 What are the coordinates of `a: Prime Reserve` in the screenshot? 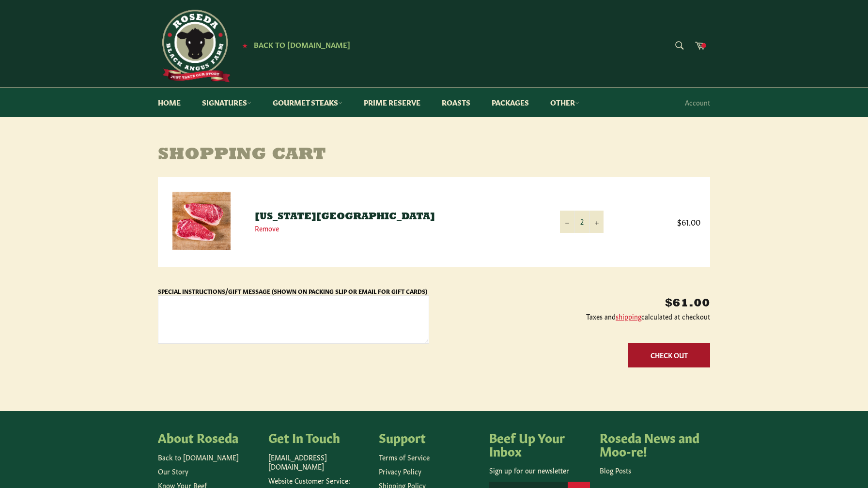 It's located at (392, 102).